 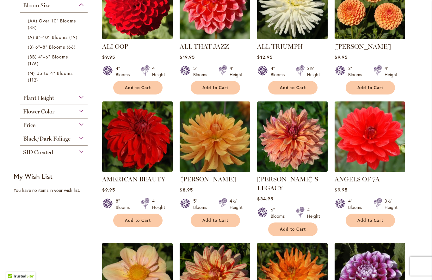 What do you see at coordinates (29, 125) in the screenshot?
I see `span: Price` at bounding box center [29, 125].